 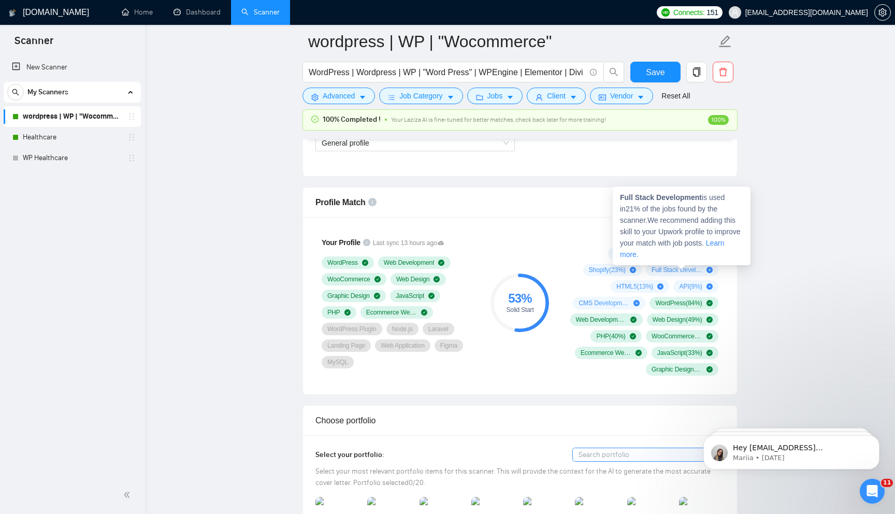 I want to click on span: user, so click(x=539, y=97).